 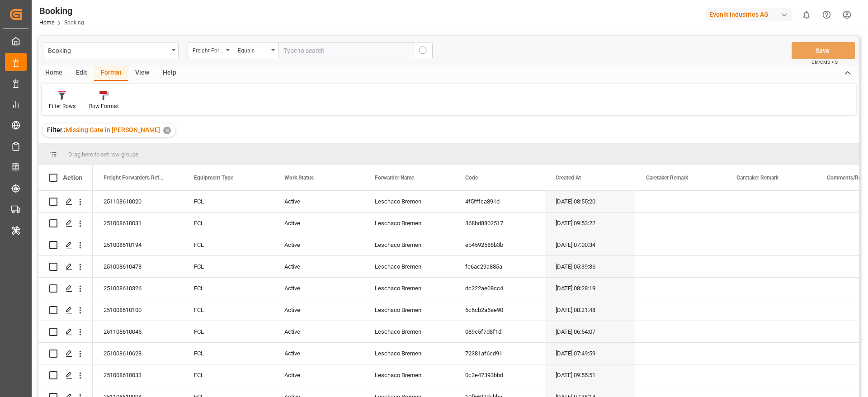 What do you see at coordinates (253, 49) in the screenshot?
I see `div: Equals` at bounding box center [253, 49].